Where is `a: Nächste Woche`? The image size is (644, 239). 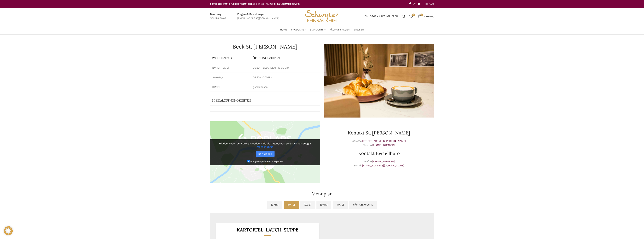 a: Nächste Woche is located at coordinates (363, 205).